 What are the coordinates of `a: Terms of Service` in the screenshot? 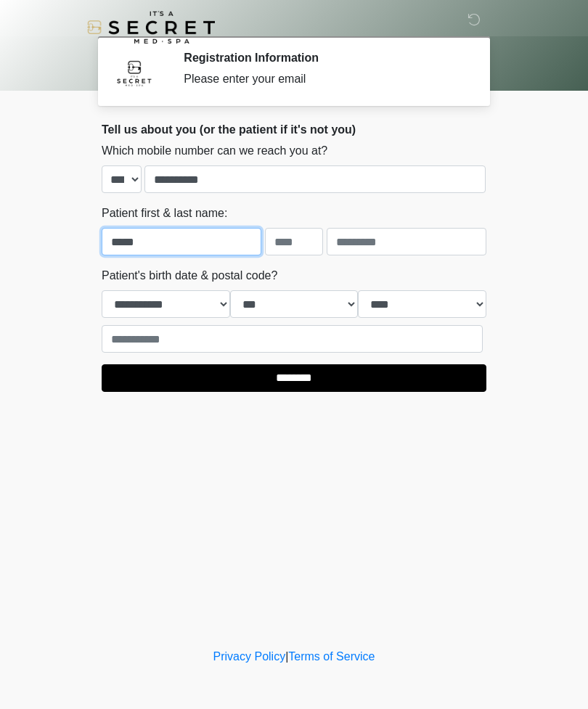 It's located at (331, 656).